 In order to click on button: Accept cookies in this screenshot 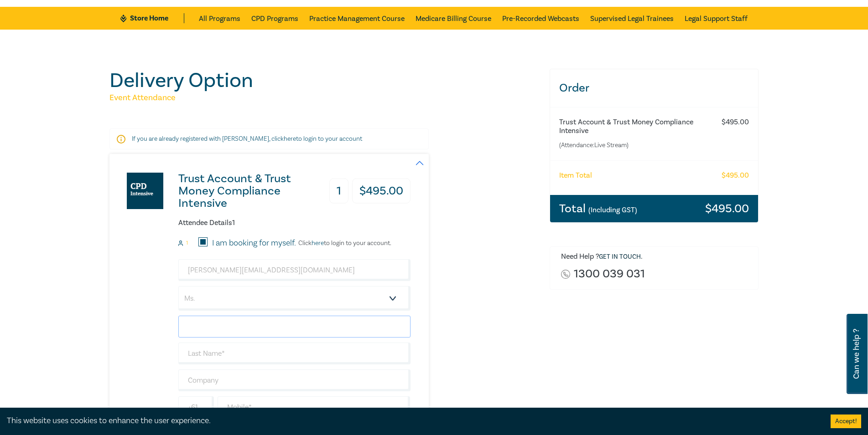, I will do `click(846, 422)`.